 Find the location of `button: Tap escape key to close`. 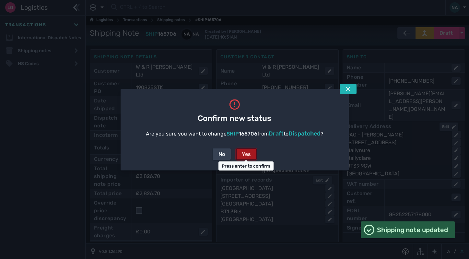

button: Tap escape key to close is located at coordinates (348, 89).